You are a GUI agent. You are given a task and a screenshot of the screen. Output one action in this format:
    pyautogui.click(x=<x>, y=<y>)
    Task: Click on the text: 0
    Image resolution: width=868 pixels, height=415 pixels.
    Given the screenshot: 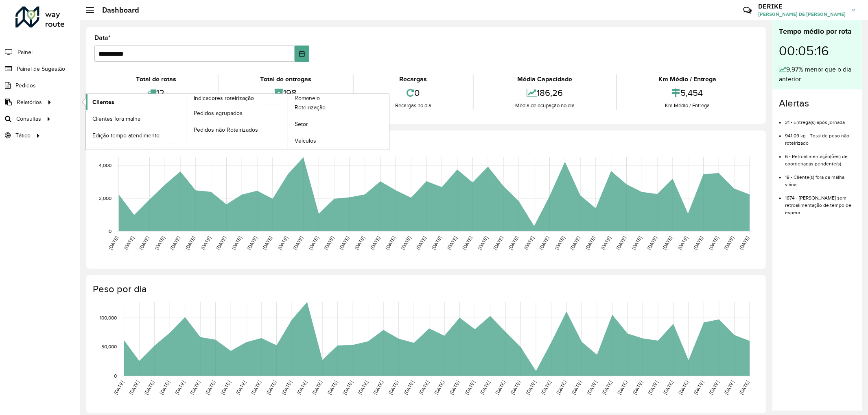 What is the action you would take?
    pyautogui.click(x=115, y=376)
    